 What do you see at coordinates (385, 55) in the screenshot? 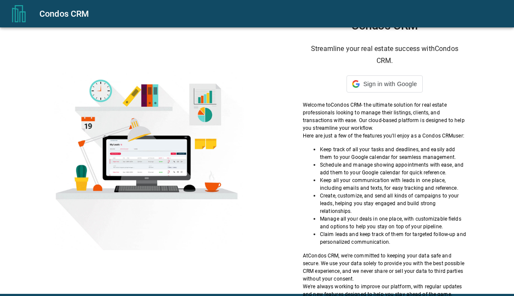
I see `h6: Streamline your real estate success with Condos CRM .` at bounding box center [385, 55].